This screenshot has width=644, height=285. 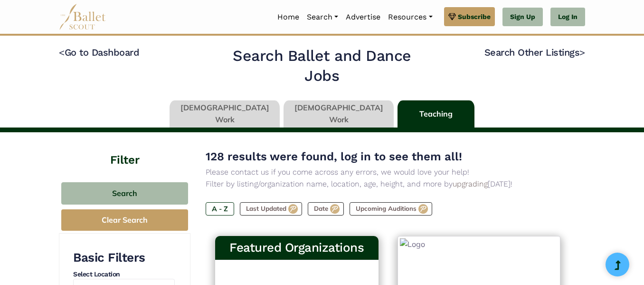 What do you see at coordinates (323, 17) in the screenshot?
I see `a: Search` at bounding box center [323, 17].